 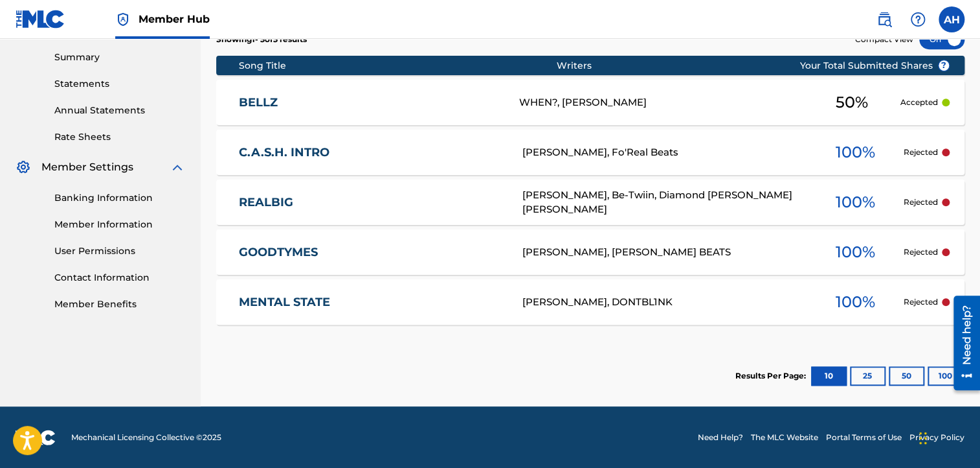 I want to click on a: Contact Information, so click(x=120, y=278).